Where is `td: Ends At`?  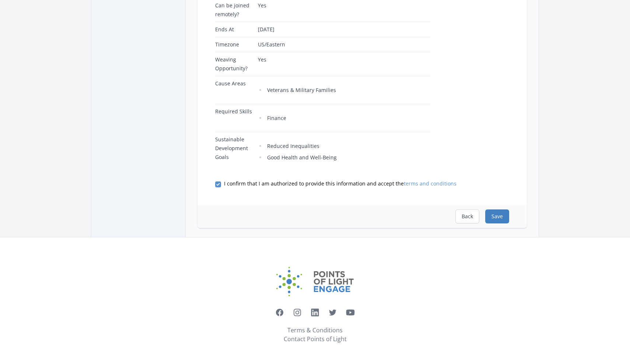
td: Ends At is located at coordinates (235, 29).